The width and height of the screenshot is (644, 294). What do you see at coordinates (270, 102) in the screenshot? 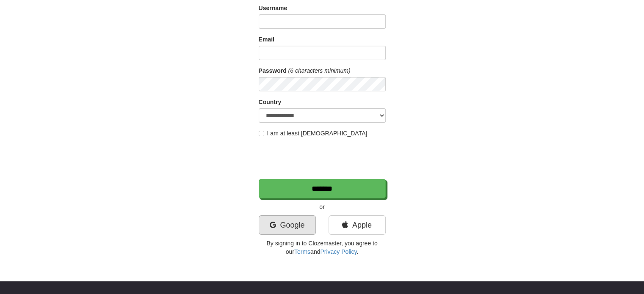
I see `label: Country` at bounding box center [270, 102].